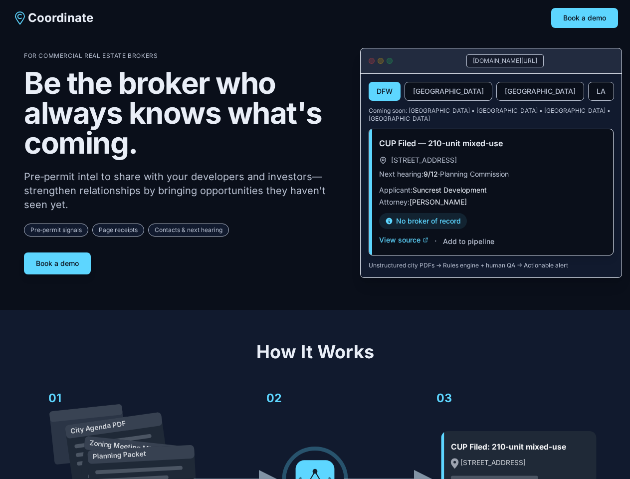  Describe the element at coordinates (431, 174) in the screenshot. I see `span: 9/12` at that location.